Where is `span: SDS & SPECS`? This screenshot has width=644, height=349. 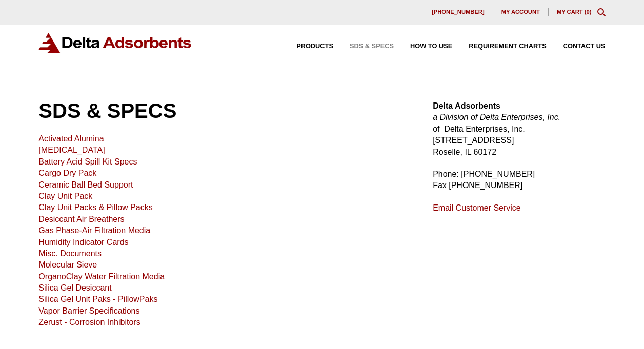 span: SDS & SPECS is located at coordinates (372, 46).